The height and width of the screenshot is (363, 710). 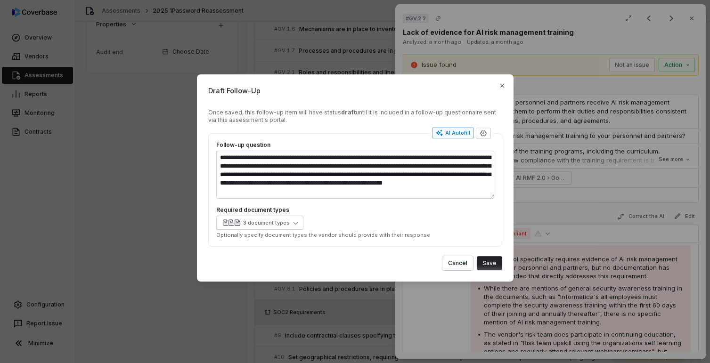 I want to click on button: AI Autofill, so click(x=453, y=133).